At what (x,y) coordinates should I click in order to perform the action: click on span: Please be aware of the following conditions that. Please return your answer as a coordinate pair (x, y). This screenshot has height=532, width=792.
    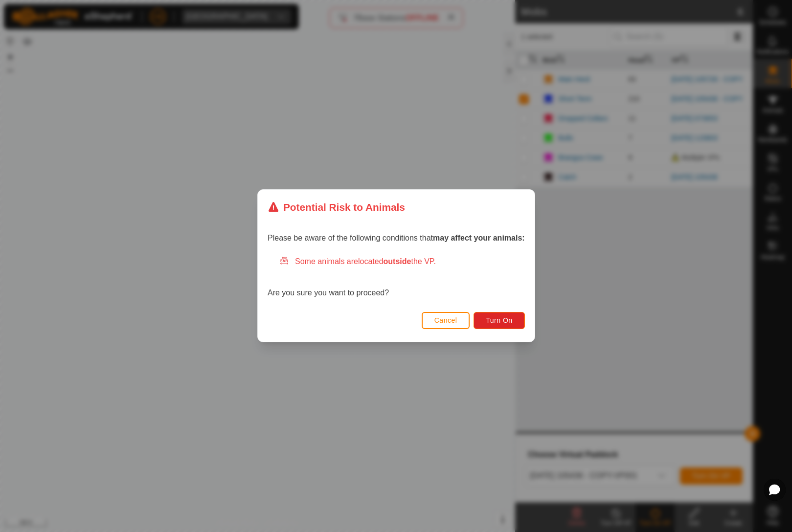
    Looking at the image, I should click on (396, 238).